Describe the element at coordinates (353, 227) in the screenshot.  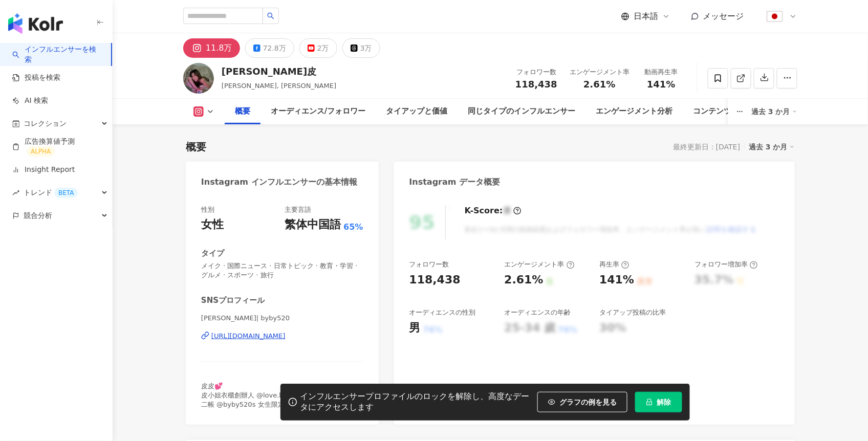
I see `span: 65%` at that location.